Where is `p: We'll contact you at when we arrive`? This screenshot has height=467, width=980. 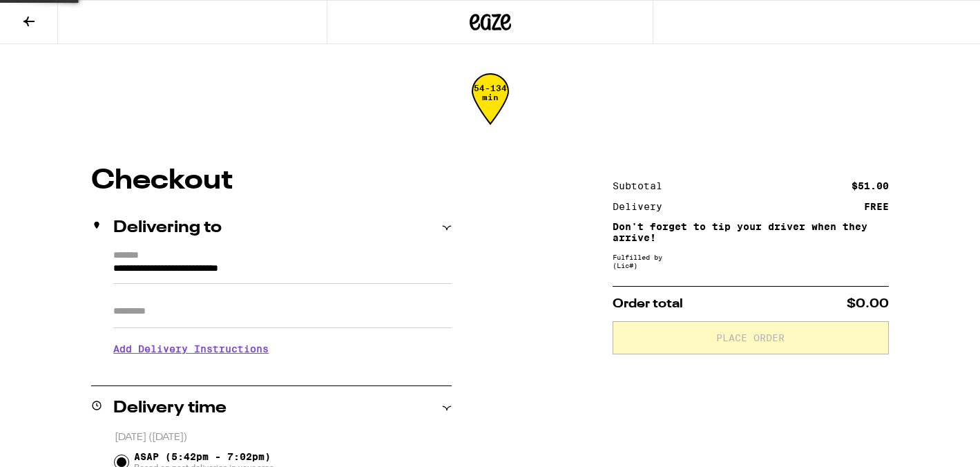
p: We'll contact you at when we arrive is located at coordinates (283, 371).